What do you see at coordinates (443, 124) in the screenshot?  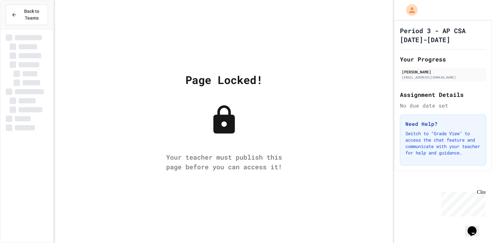 I see `h3: Need Help?` at bounding box center [443, 124].